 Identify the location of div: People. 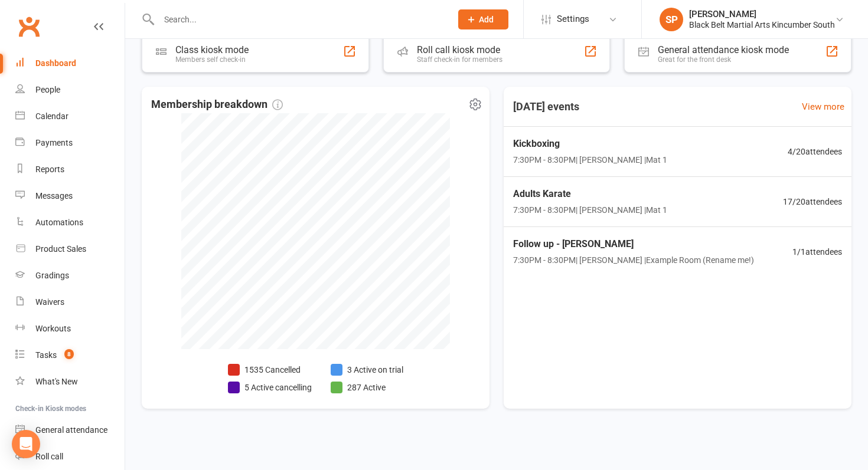
(48, 90).